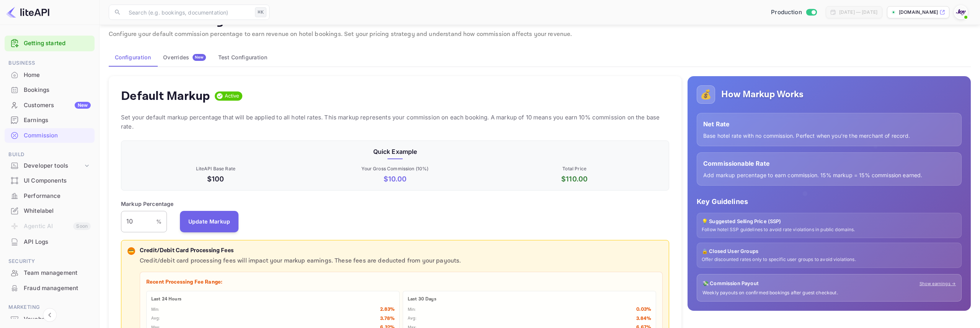 The width and height of the screenshot is (980, 328). I want to click on input: Search (e.g. bookings, documentation), so click(188, 12).